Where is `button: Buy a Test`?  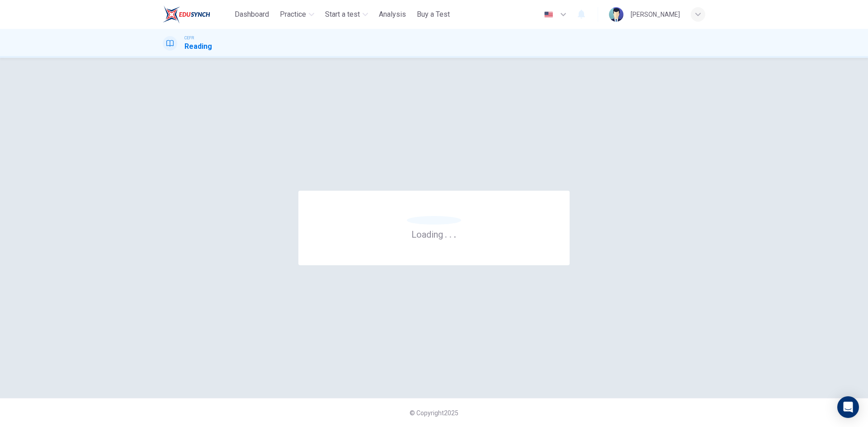 button: Buy a Test is located at coordinates (433, 14).